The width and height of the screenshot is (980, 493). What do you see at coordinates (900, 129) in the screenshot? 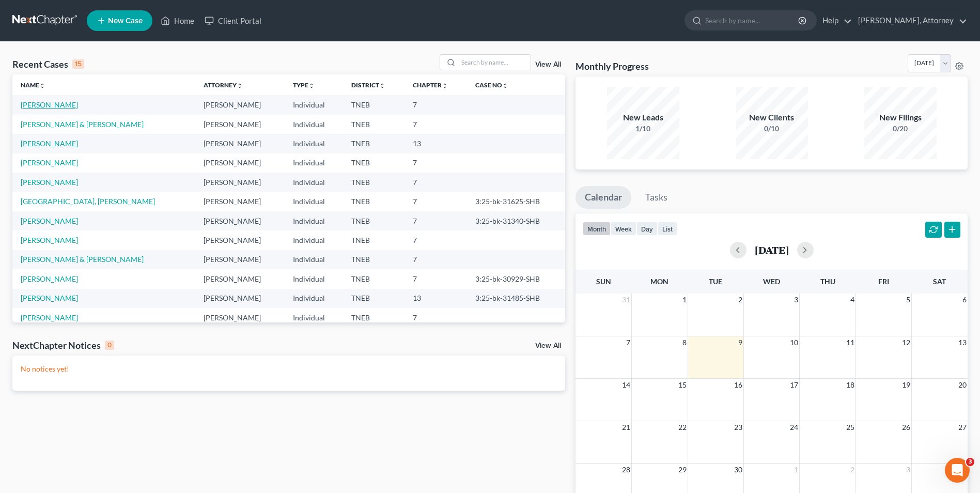
I see `div: 0/20` at bounding box center [900, 129].